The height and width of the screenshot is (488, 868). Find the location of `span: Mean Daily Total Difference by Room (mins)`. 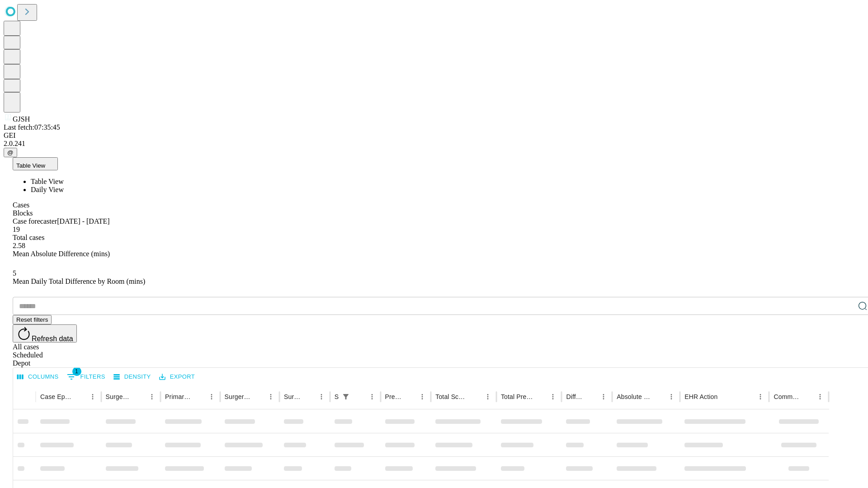

span: Mean Daily Total Difference by Room (mins) is located at coordinates (78, 281).